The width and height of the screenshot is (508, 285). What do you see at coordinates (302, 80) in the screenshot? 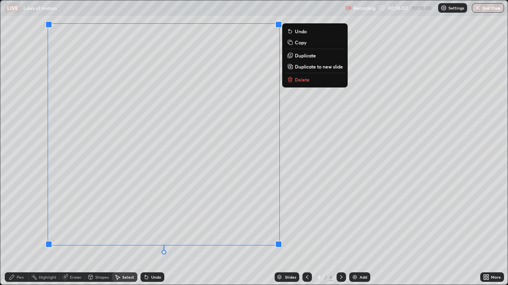
I see `p: Delete` at bounding box center [302, 80].